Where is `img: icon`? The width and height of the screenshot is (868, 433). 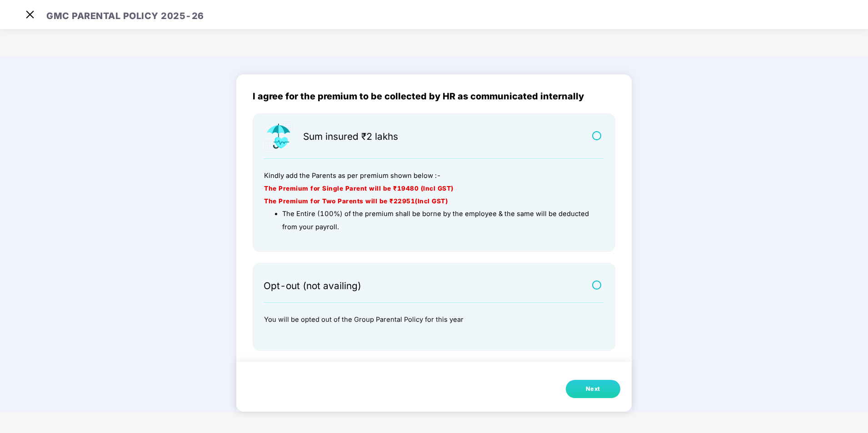 img: icon is located at coordinates (278, 136).